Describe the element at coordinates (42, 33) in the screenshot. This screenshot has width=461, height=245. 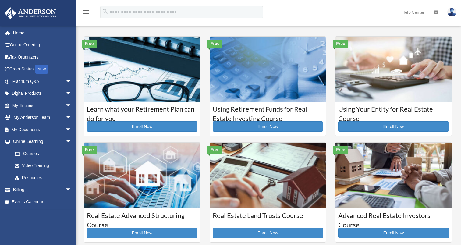
I see `a: Home` at that location.